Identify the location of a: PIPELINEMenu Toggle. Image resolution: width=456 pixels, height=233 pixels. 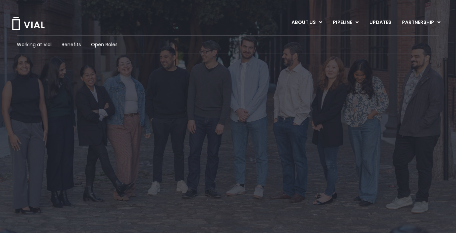
(345, 23).